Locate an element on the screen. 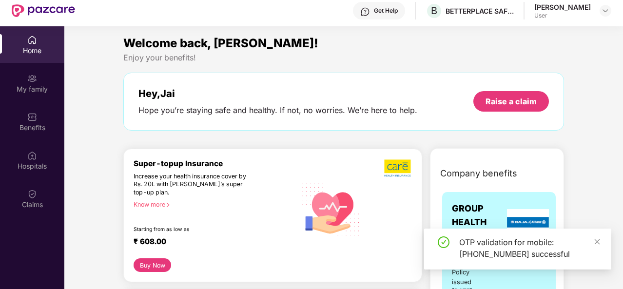 Image resolution: width=623 pixels, height=289 pixels. img: svg+xml;base64,PHN2ZyB4bWxucz0iaHR0cDovL3d3dy53My5vcmcvMjAwMC9zdmciIHhtbG5zOnhsaW5rPSJodHRwOi8vd3... is located at coordinates (330, 208).